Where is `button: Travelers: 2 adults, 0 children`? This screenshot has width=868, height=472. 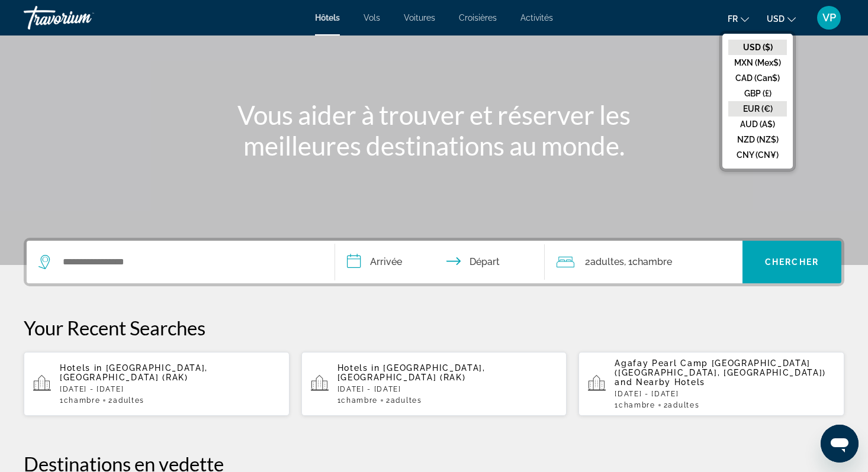
button: Travelers: 2 adults, 0 children is located at coordinates (643, 262).